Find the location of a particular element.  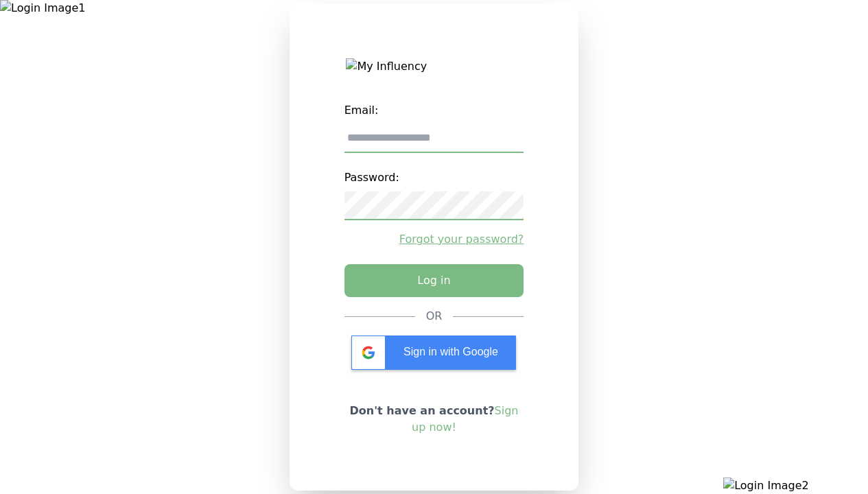

div: OR is located at coordinates (434, 316).